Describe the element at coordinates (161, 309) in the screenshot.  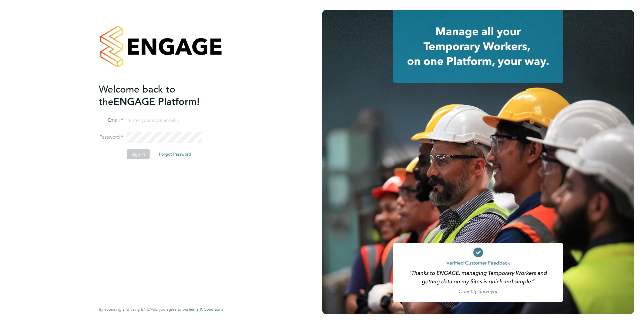
I see `span: By accessing and using ENGAGE you agree to our` at that location.